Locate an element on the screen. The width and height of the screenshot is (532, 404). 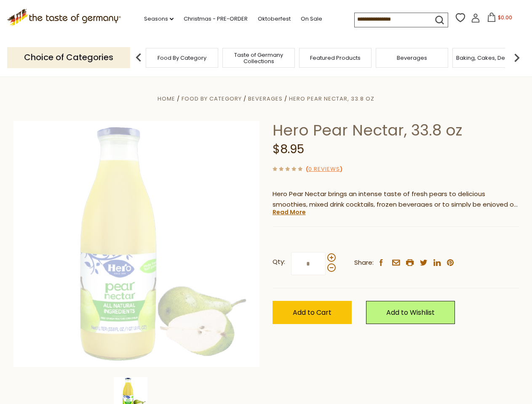
span: Featured Products is located at coordinates (335, 58).